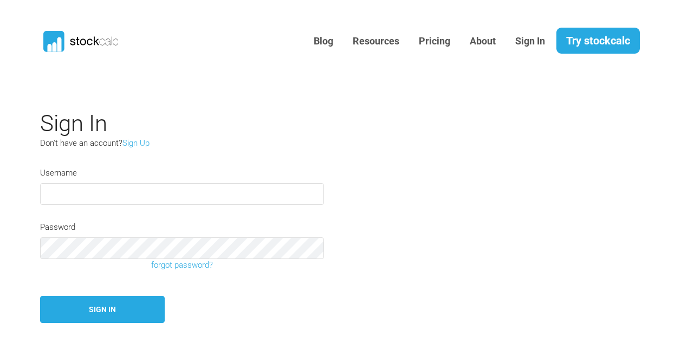  I want to click on label: Password, so click(57, 227).